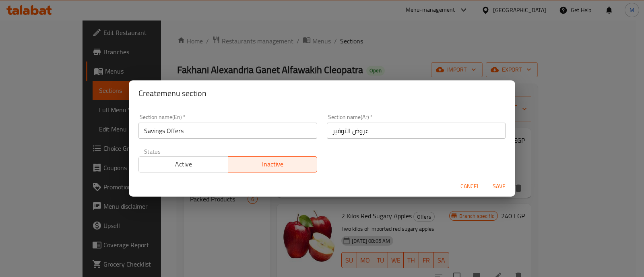 Image resolution: width=644 pixels, height=277 pixels. What do you see at coordinates (272, 164) in the screenshot?
I see `button: Inactive` at bounding box center [272, 164].